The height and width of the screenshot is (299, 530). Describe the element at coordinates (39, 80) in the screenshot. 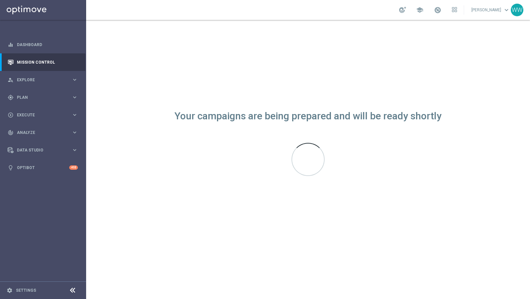

I see `div: Explore` at that location.